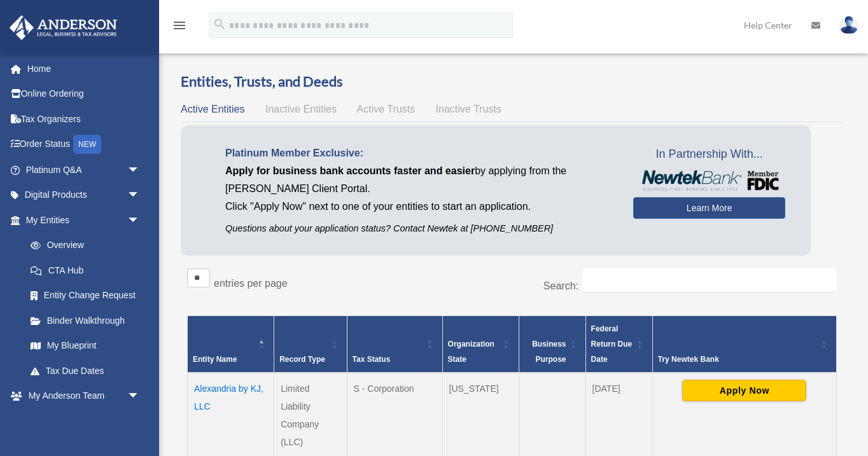  Describe the element at coordinates (251, 283) in the screenshot. I see `label: entries per page` at that location.